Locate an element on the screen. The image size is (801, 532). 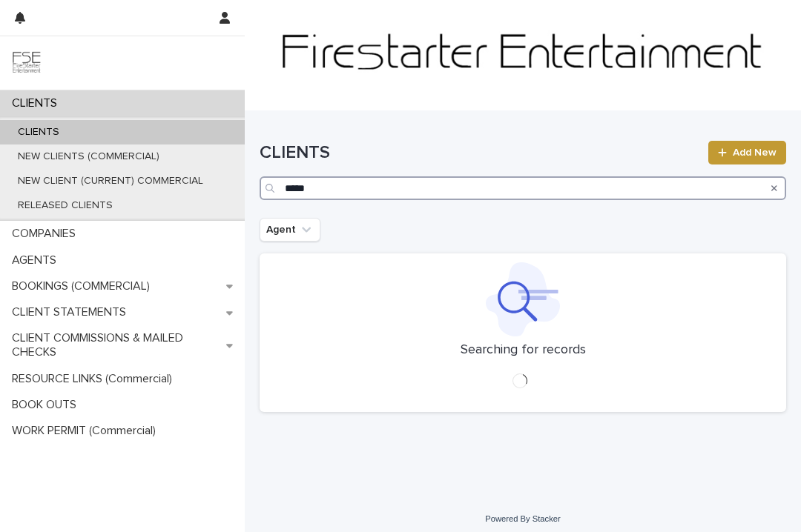
button: Agent is located at coordinates (290, 230).